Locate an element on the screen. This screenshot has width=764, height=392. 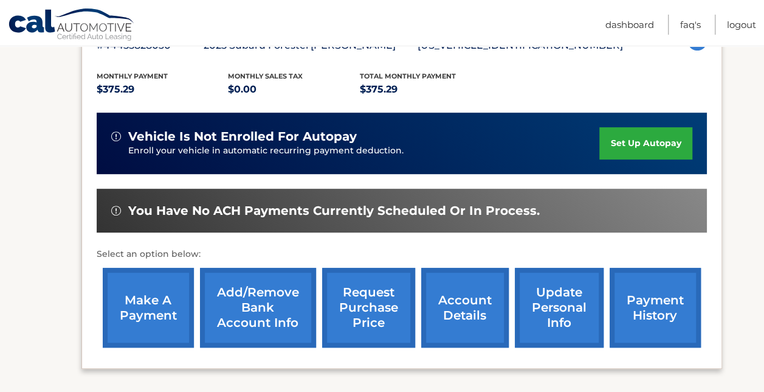
a: account details is located at coordinates (465, 307).